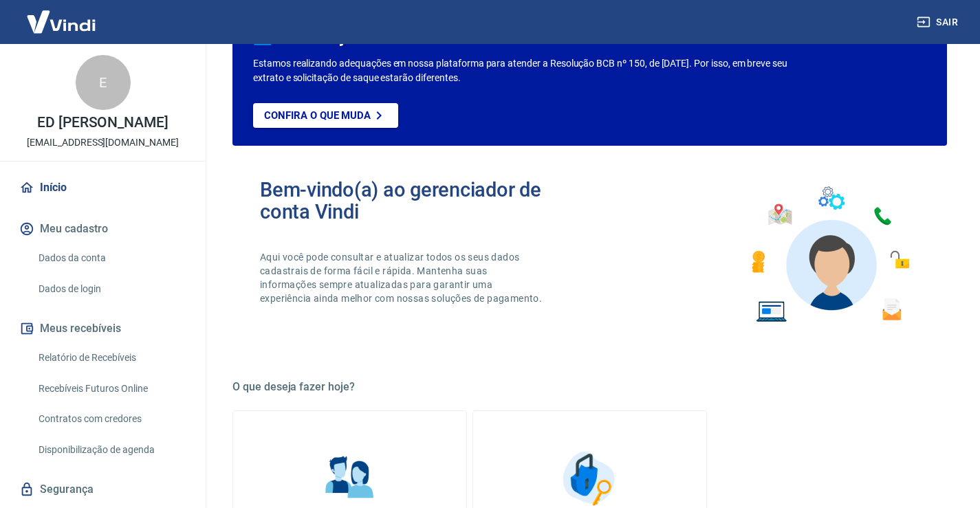 This screenshot has height=508, width=980. I want to click on a: Confira o que muda, so click(325, 115).